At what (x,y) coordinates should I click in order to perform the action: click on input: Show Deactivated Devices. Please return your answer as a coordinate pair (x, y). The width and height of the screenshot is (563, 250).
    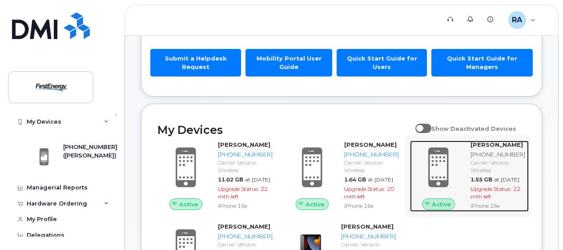
    Looking at the image, I should click on (419, 124).